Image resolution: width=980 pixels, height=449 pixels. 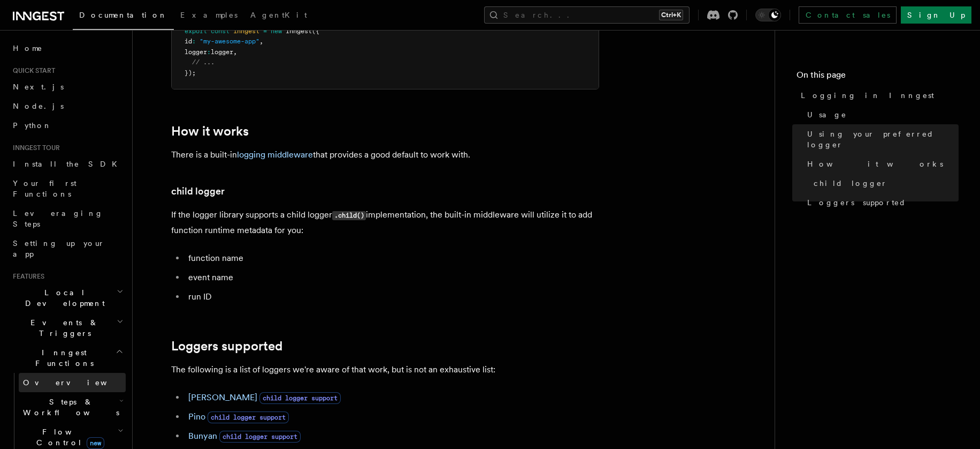 What do you see at coordinates (349, 215) in the screenshot?
I see `code: .child()` at bounding box center [349, 215].